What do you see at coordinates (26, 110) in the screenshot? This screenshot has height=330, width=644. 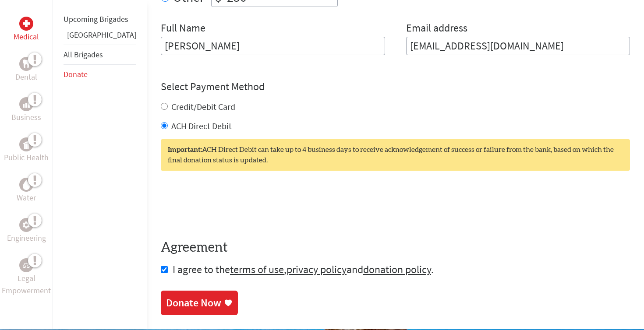 I see `a: BusinessBusiness` at bounding box center [26, 110].